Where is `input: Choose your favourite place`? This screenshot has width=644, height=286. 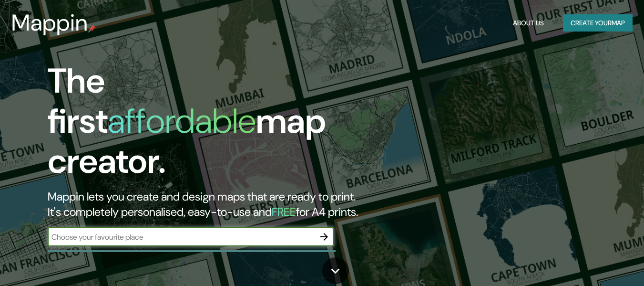
input: Choose your favourite place is located at coordinates (181, 236).